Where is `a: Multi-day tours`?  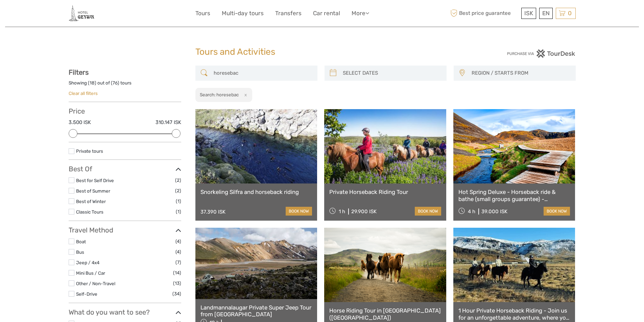 a: Multi-day tours is located at coordinates (242, 14).